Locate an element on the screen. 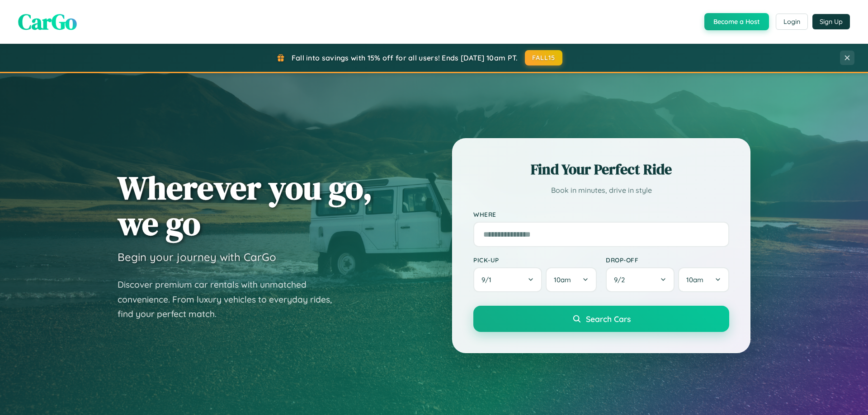  span: CarGo is located at coordinates (48, 22).